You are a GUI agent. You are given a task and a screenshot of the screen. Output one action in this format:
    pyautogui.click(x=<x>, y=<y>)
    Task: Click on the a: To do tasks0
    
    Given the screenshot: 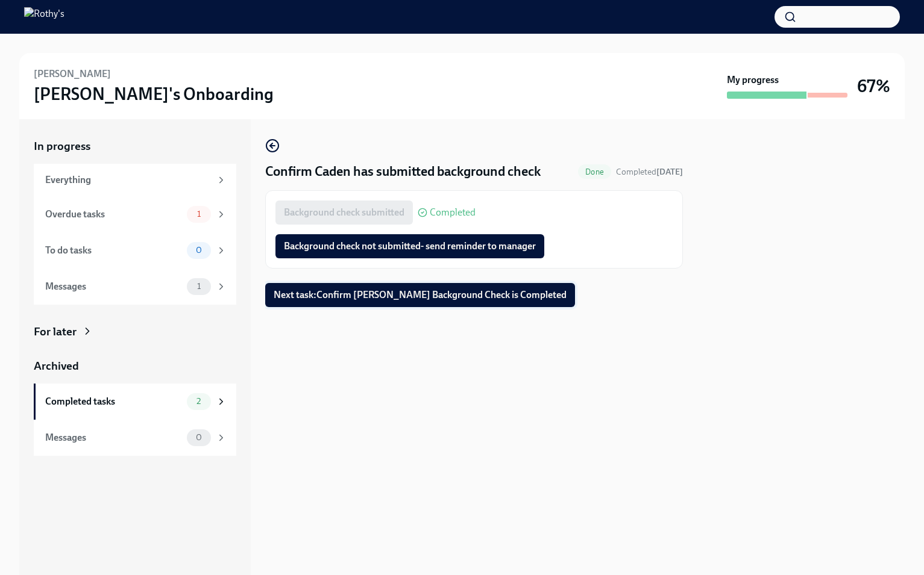 What is the action you would take?
    pyautogui.click(x=135, y=250)
    